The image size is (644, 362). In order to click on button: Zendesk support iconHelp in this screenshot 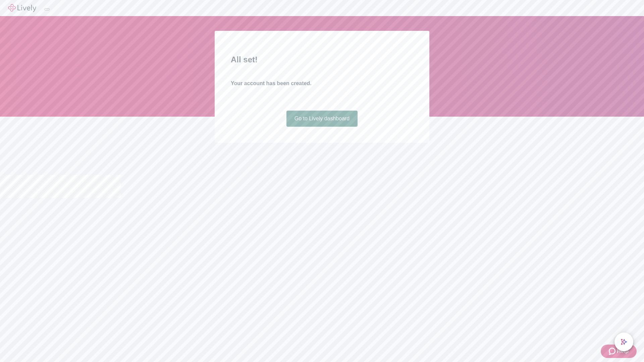, I will do `click(619, 351)`.